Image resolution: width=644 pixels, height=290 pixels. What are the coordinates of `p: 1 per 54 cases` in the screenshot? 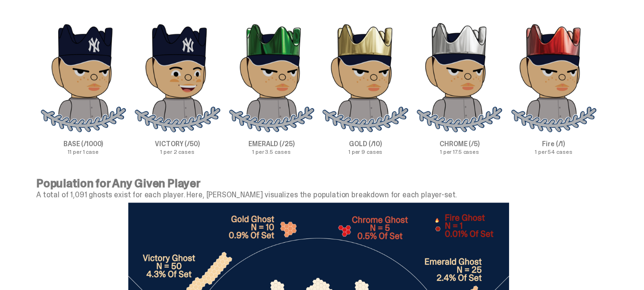 It's located at (553, 152).